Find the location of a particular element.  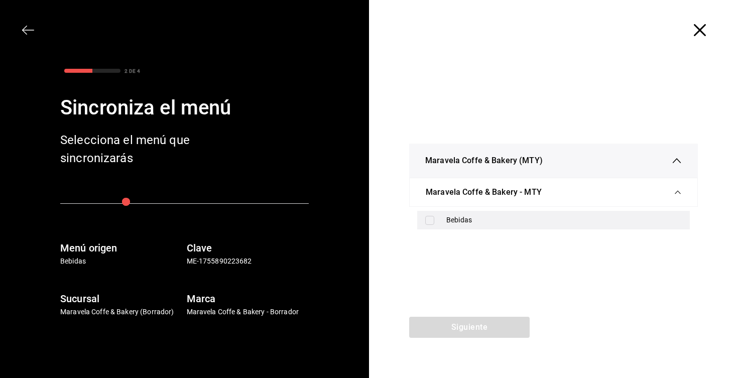

p: Maravela Coffe & Bakery (Borrador) is located at coordinates (122, 312).